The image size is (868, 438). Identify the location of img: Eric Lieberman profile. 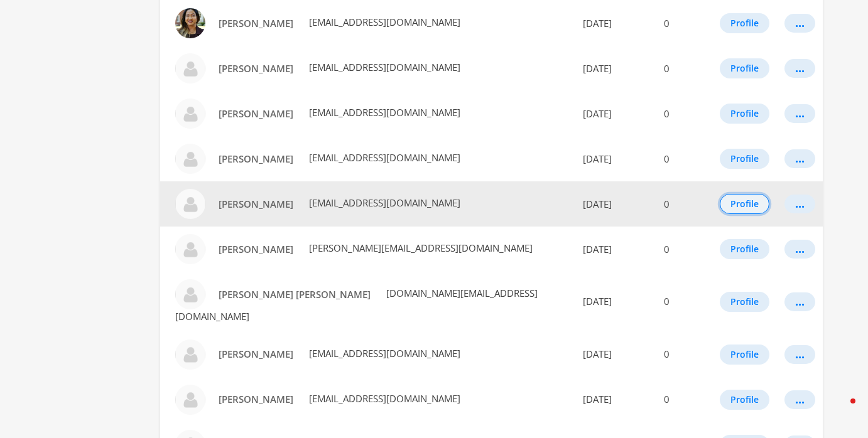
(191, 249).